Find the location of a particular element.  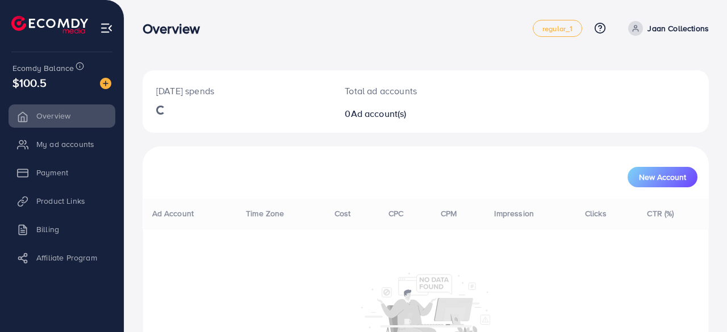

span: regular_1 is located at coordinates (557, 28).